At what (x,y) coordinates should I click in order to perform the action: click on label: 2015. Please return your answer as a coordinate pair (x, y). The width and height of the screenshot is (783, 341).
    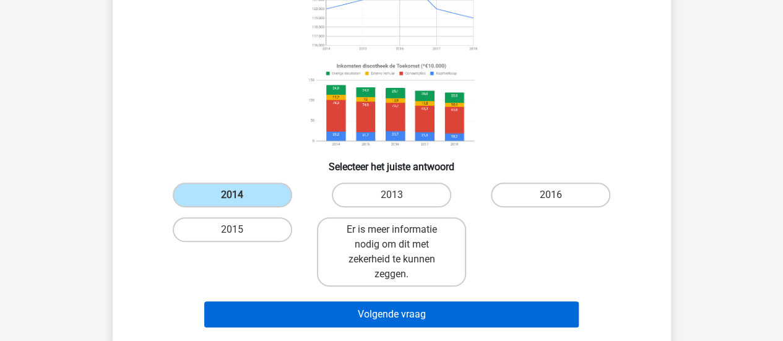
    Looking at the image, I should click on (232, 230).